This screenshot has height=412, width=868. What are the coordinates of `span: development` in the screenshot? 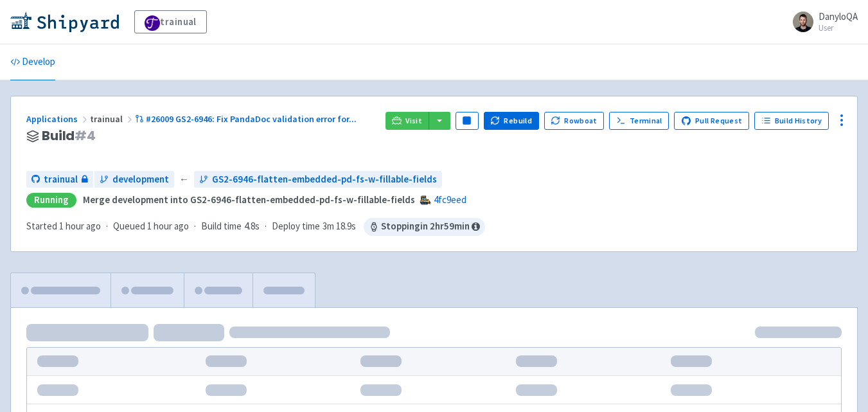 It's located at (141, 179).